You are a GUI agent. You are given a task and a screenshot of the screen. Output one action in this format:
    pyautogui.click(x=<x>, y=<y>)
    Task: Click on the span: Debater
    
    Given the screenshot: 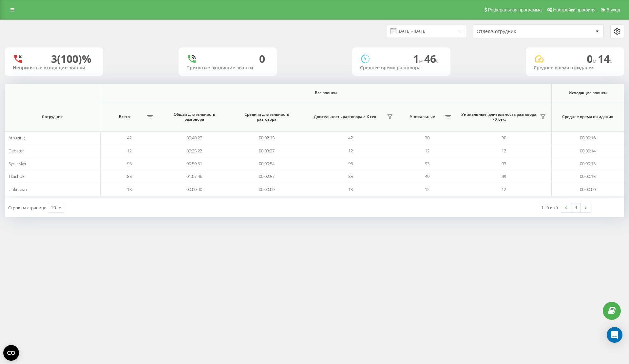 What is the action you would take?
    pyautogui.click(x=16, y=151)
    